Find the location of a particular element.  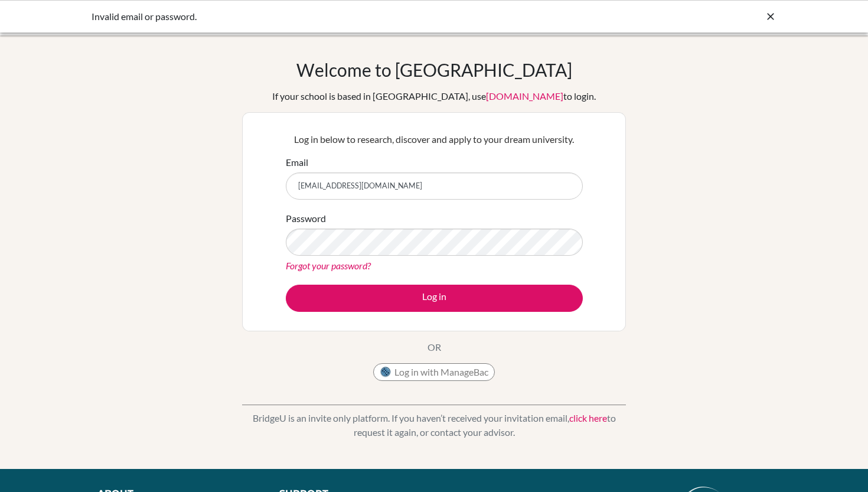

button: Log in is located at coordinates (434, 299).